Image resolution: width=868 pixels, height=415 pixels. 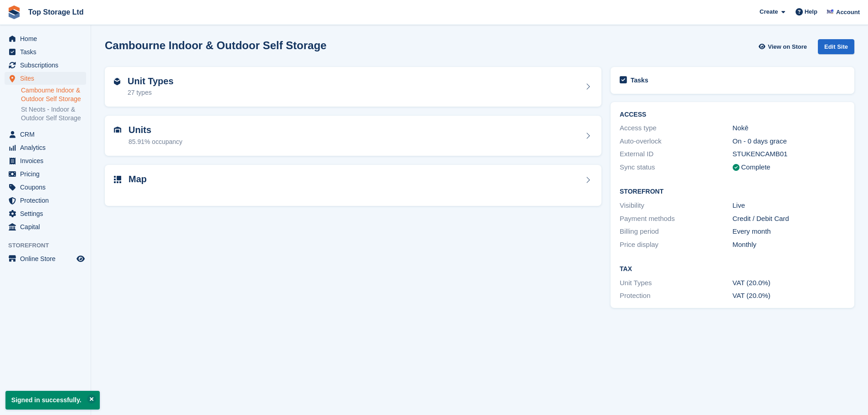 What do you see at coordinates (789, 219) in the screenshot?
I see `div: Credit / Debit Card` at bounding box center [789, 219].